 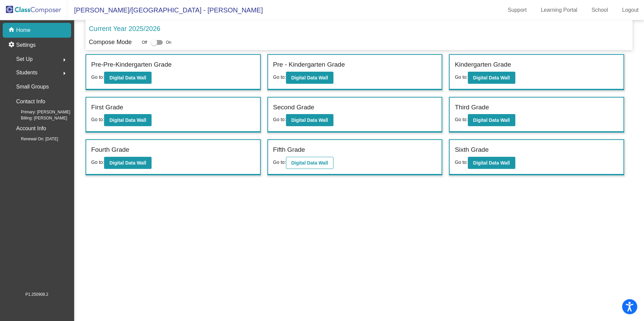 What do you see at coordinates (12, 30) in the screenshot?
I see `mat-icon: home` at bounding box center [12, 30].